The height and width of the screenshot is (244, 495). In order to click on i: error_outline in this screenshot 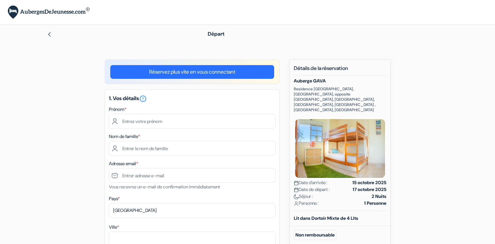, I will do `click(143, 99)`.